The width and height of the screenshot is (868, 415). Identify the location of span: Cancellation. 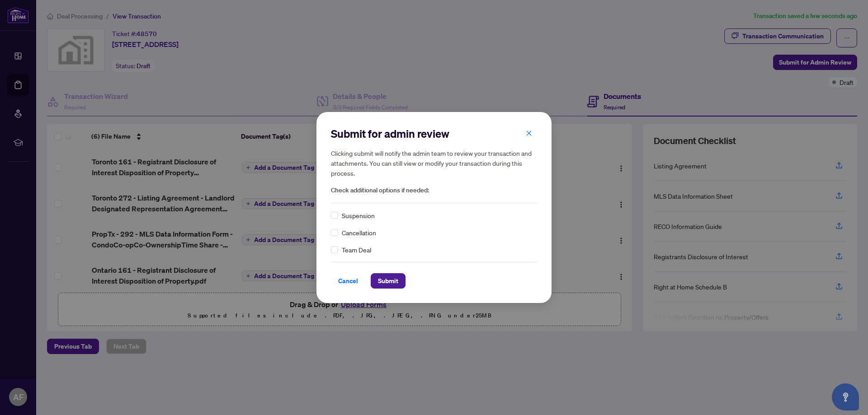
(360, 233).